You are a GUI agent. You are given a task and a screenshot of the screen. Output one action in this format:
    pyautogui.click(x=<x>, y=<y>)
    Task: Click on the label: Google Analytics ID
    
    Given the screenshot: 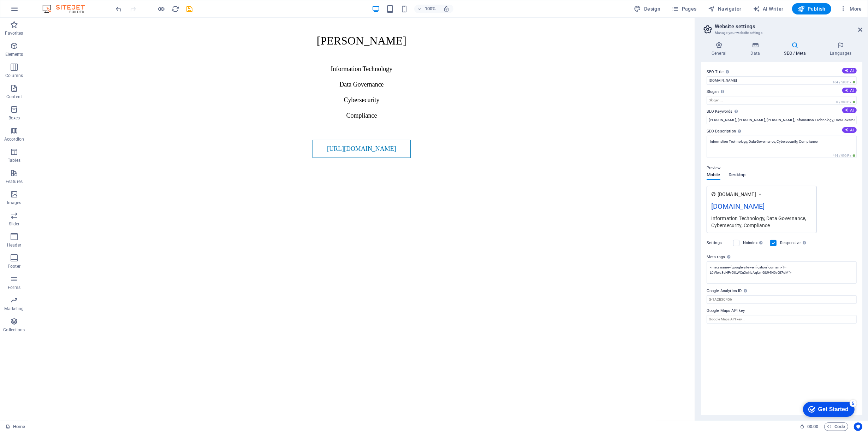 What is the action you would take?
    pyautogui.click(x=782, y=291)
    